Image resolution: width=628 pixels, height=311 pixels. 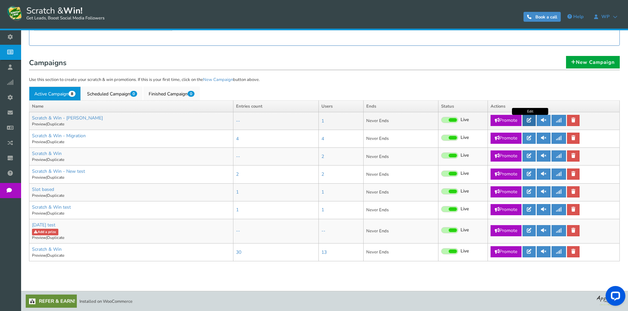 I want to click on span: 8, so click(x=72, y=94).